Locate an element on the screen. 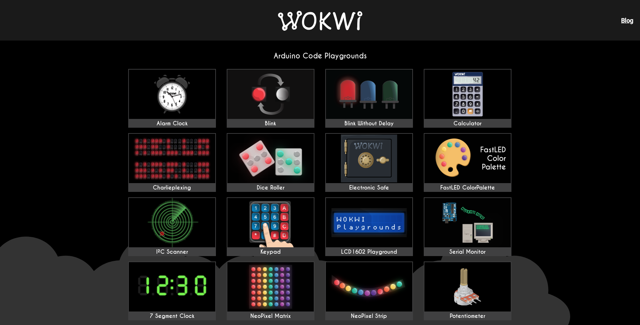 The height and width of the screenshot is (325, 640). img: FastLED ColorPalette is located at coordinates (468, 158).